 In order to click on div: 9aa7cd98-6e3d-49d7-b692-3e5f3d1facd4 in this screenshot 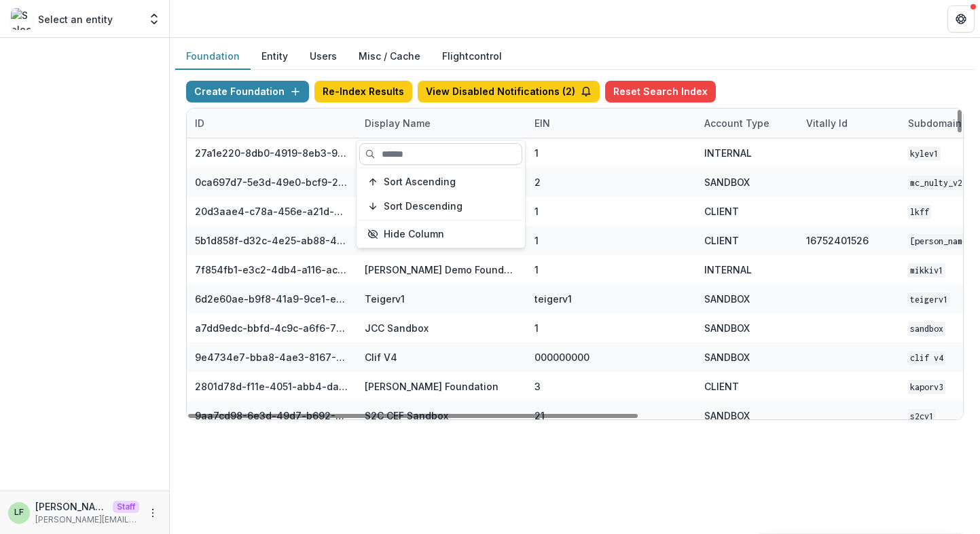, I will do `click(272, 416)`.